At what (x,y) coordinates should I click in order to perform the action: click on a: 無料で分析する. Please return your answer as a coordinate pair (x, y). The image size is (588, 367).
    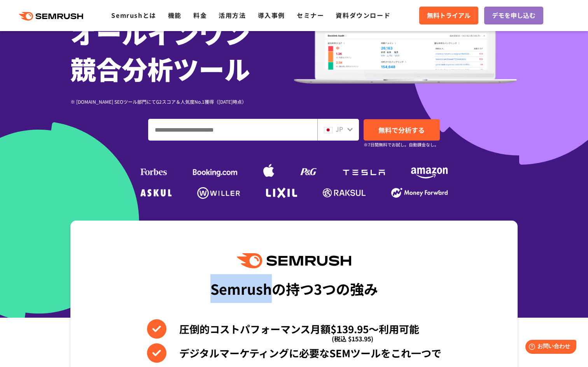
    Looking at the image, I should click on (402, 130).